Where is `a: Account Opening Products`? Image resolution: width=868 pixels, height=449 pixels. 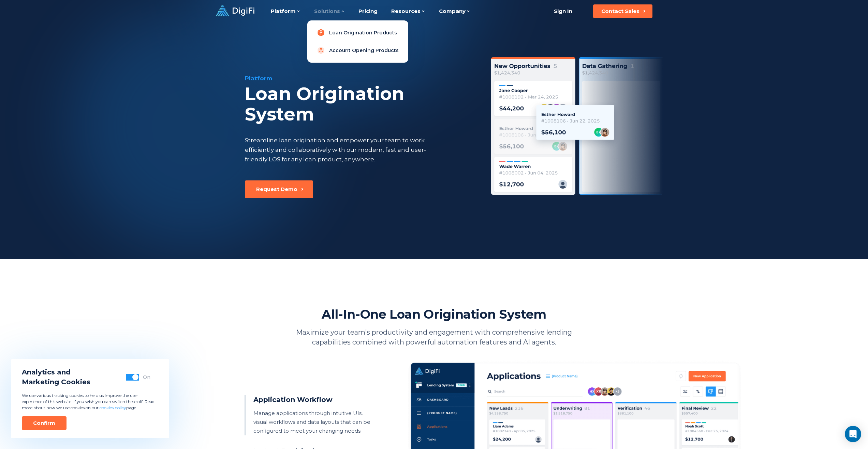 a: Account Opening Products is located at coordinates (358, 50).